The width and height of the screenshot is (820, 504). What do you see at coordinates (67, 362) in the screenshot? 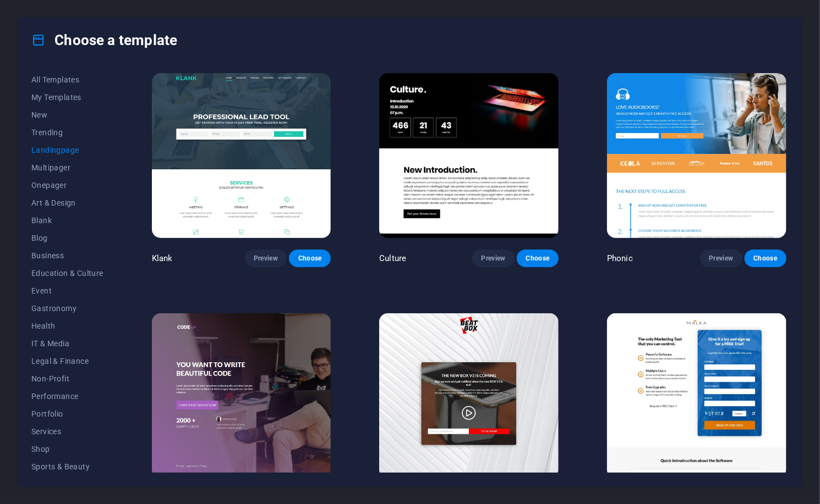
I see `button: Legal & Finance` at bounding box center [67, 362].